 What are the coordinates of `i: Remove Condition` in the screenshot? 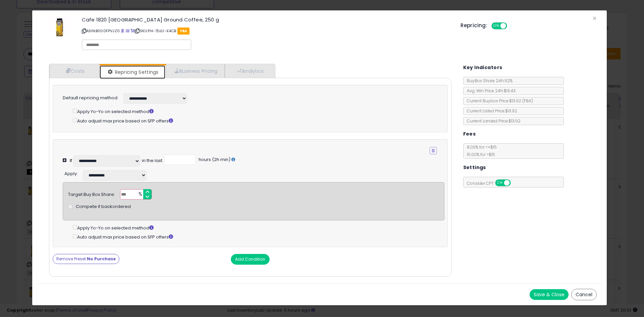 It's located at (433, 151).